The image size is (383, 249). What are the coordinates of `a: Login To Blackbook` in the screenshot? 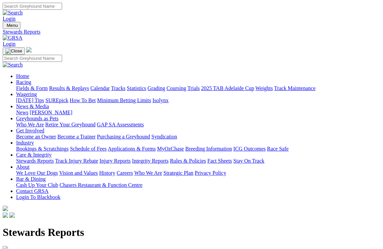 It's located at (38, 197).